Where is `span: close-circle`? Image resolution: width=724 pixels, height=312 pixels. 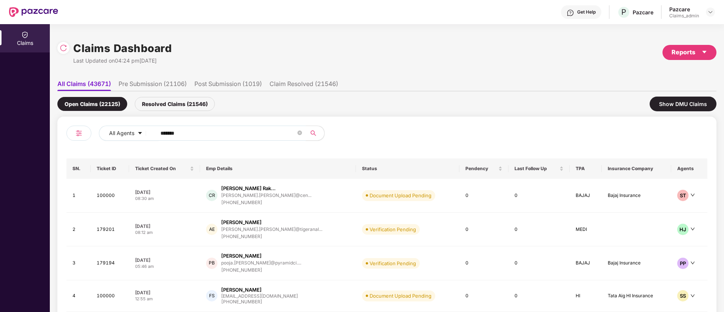
span: close-circle is located at coordinates (300, 133).